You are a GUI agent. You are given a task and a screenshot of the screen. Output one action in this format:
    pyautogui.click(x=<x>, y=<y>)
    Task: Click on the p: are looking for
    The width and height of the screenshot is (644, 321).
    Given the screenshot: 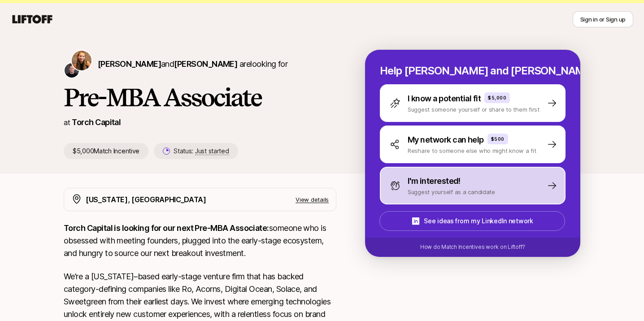 What is the action you would take?
    pyautogui.click(x=192, y=64)
    